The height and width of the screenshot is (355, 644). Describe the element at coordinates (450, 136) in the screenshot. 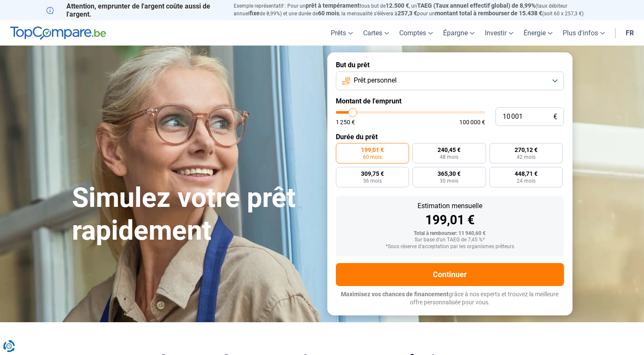

I see `label: Durée du prêt` at that location.